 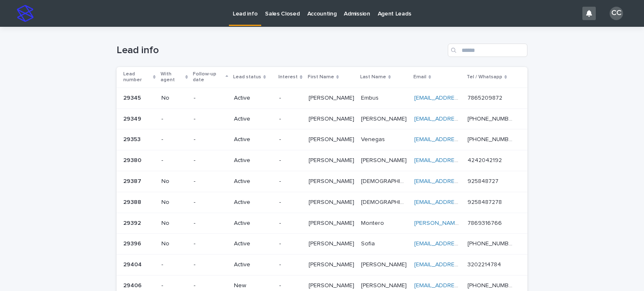 I want to click on p: 29349, so click(x=133, y=118).